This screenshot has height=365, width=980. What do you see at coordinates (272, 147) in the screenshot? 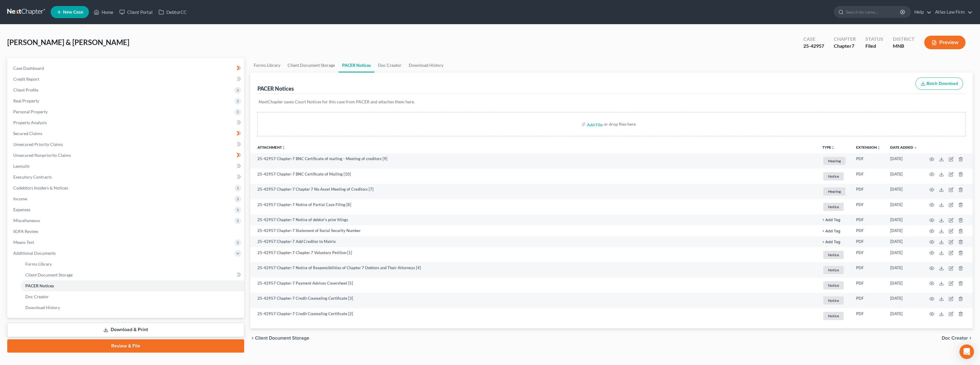
I see `a: Attachmentunfold_more` at bounding box center [272, 147].